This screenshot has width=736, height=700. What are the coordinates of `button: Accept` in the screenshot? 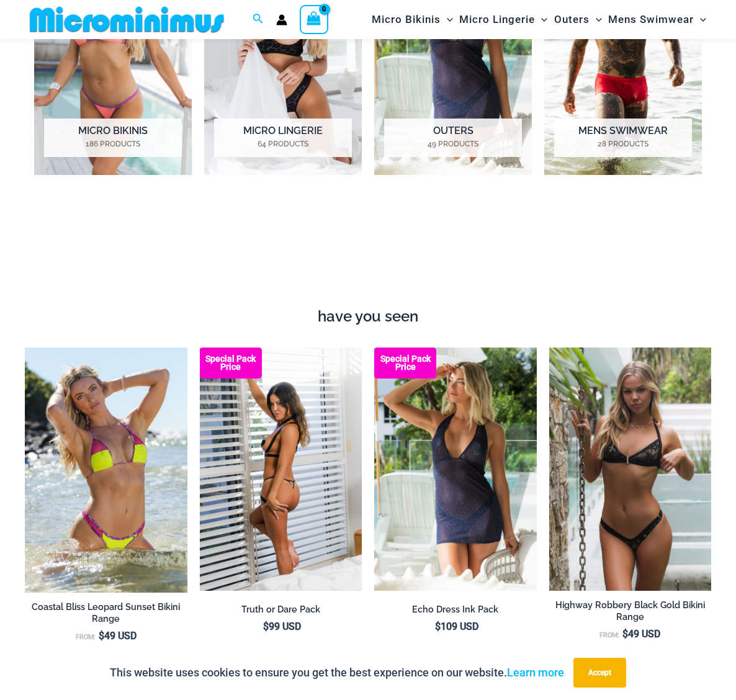 It's located at (599, 673).